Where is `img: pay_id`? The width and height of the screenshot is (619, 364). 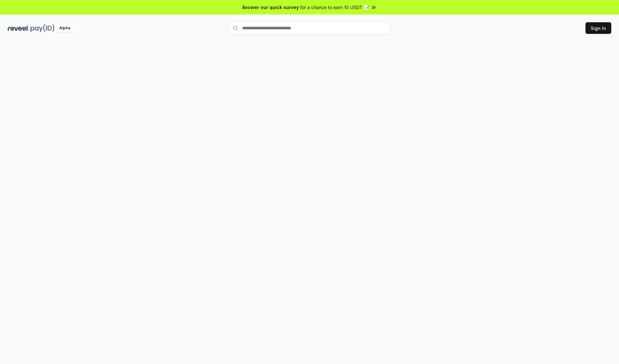
img: pay_id is located at coordinates (43, 28).